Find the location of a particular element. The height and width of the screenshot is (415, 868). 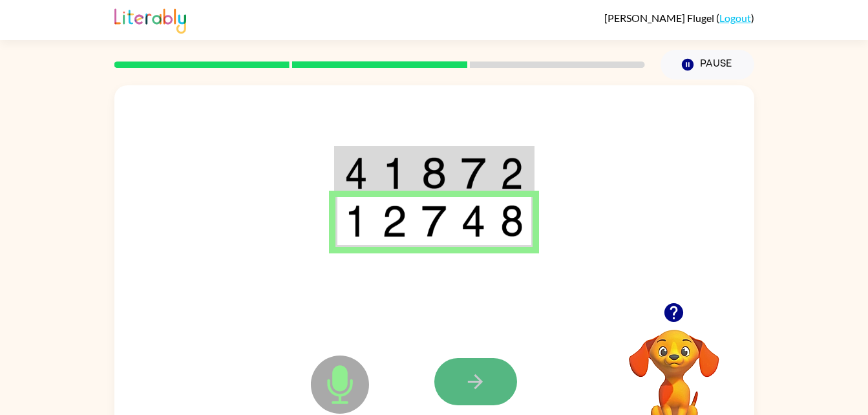

img: Literably is located at coordinates (150, 20).